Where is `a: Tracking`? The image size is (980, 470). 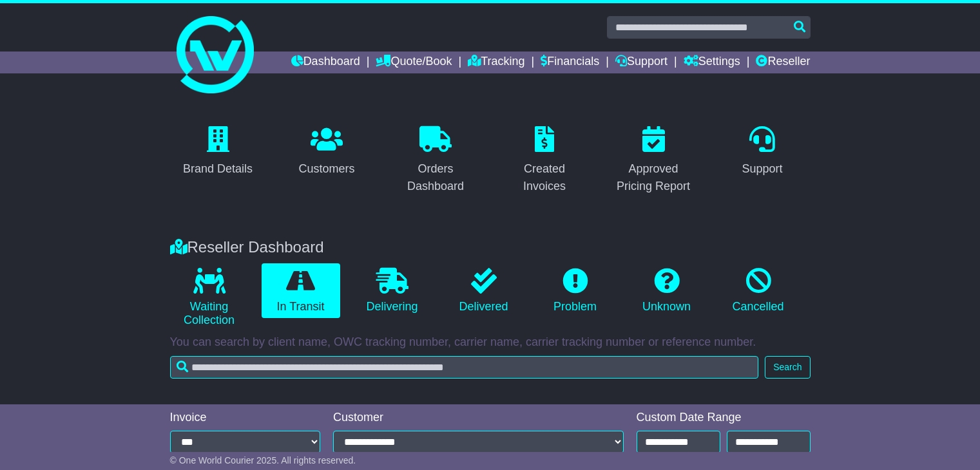
a: Tracking is located at coordinates (496, 62).